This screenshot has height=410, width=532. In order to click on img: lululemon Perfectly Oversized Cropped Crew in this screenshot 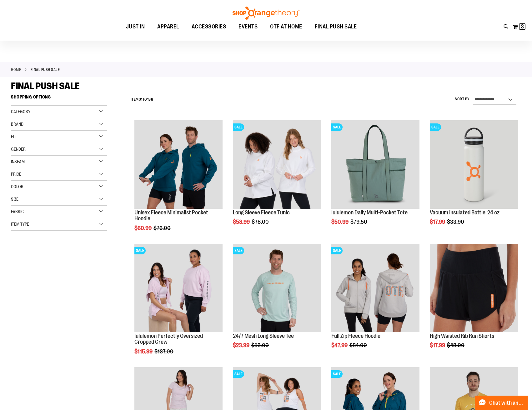, I will do `click(179, 288)`.